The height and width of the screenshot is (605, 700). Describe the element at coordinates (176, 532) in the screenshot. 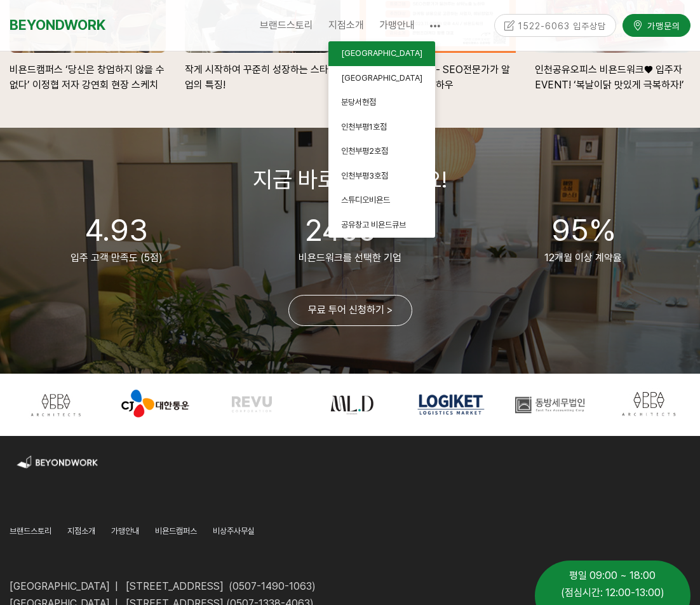

I see `a: 비욘드캠퍼스` at that location.